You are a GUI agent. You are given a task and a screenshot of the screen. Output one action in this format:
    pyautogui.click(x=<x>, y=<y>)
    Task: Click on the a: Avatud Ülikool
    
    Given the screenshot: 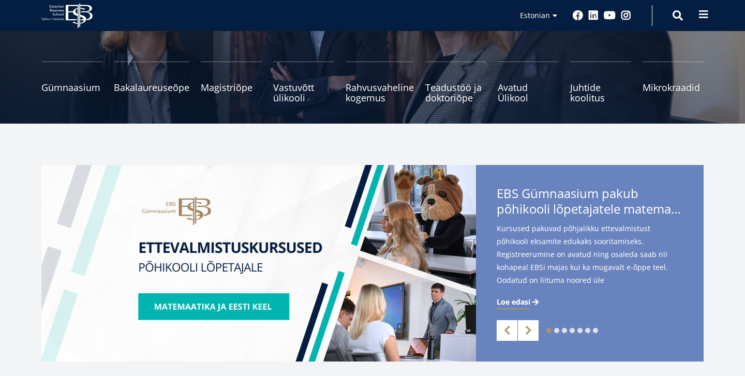 What is the action you would take?
    pyautogui.click(x=528, y=82)
    